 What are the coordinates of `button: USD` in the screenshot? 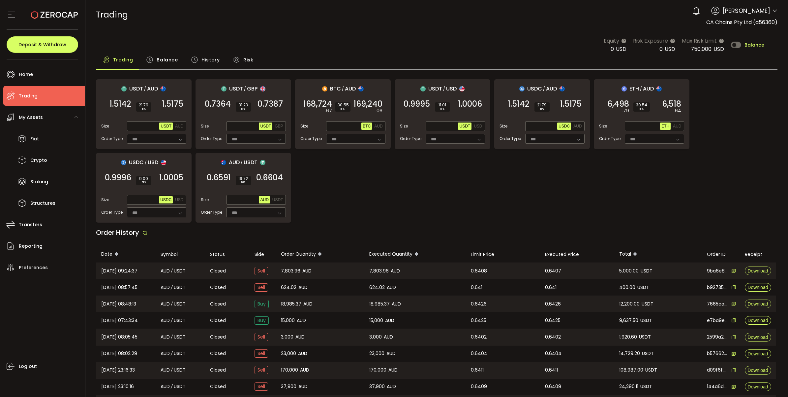 It's located at (179, 200).